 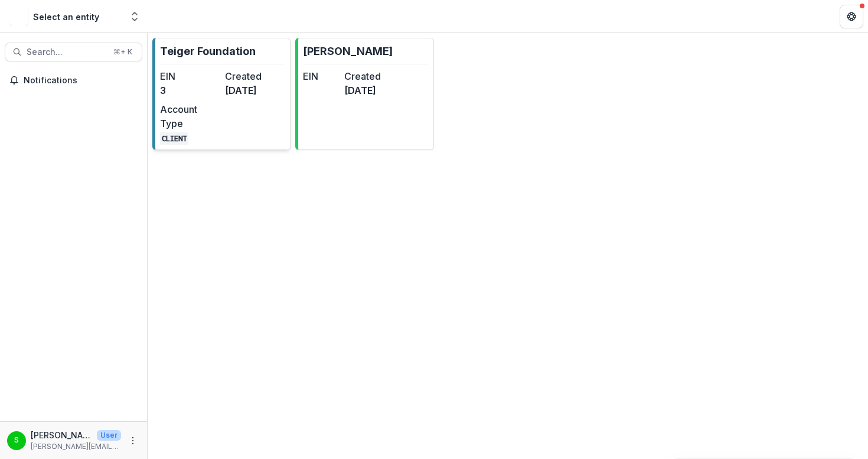 I want to click on button: Notifications, so click(x=73, y=81).